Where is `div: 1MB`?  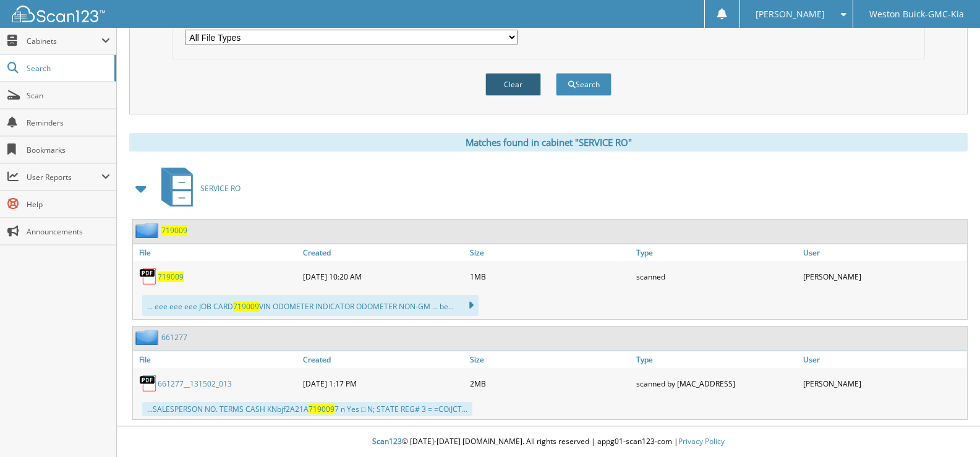
div: 1MB is located at coordinates (550, 277).